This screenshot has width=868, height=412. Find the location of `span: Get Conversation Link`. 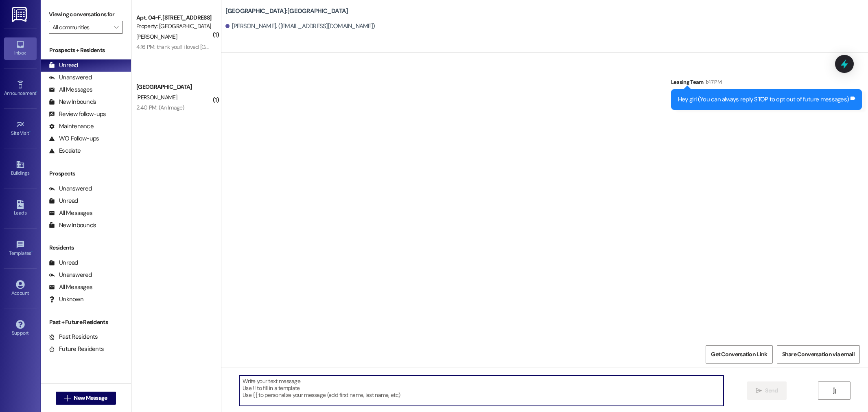

span: Get Conversation Link is located at coordinates (739, 354).